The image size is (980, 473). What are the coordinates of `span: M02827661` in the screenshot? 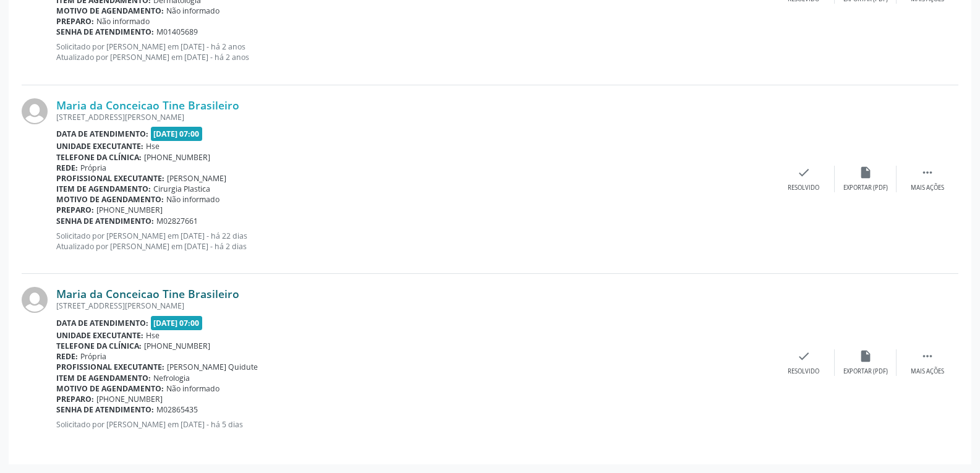 It's located at (177, 221).